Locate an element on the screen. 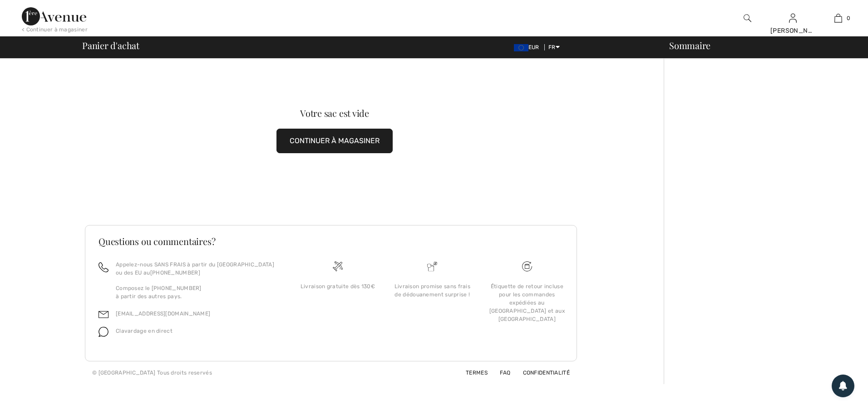 This screenshot has width=868, height=420. img: Livraison promise sans frais de dédouanement surprise&nbsp;! is located at coordinates (433, 266).